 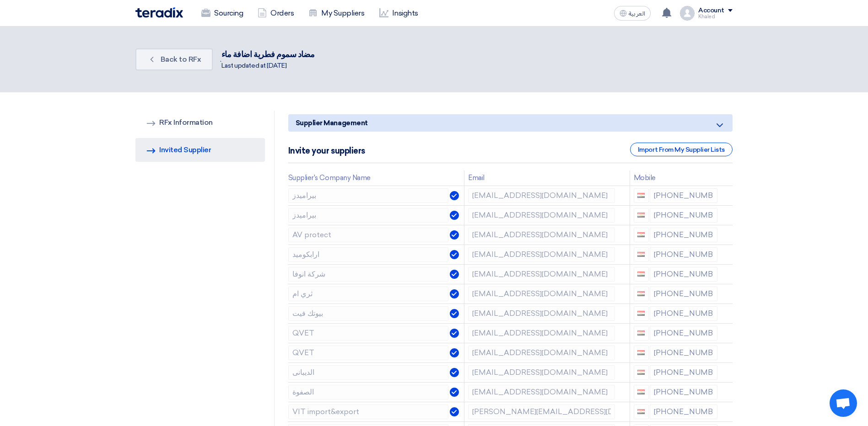 I want to click on a: Back to RFx, so click(x=174, y=60).